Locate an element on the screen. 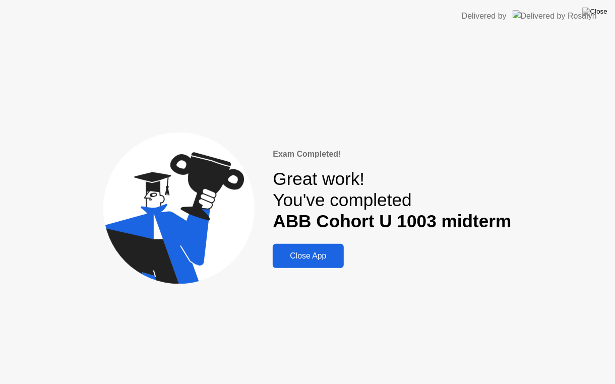 This screenshot has height=384, width=615. div: Exam Completed! is located at coordinates (391, 154).